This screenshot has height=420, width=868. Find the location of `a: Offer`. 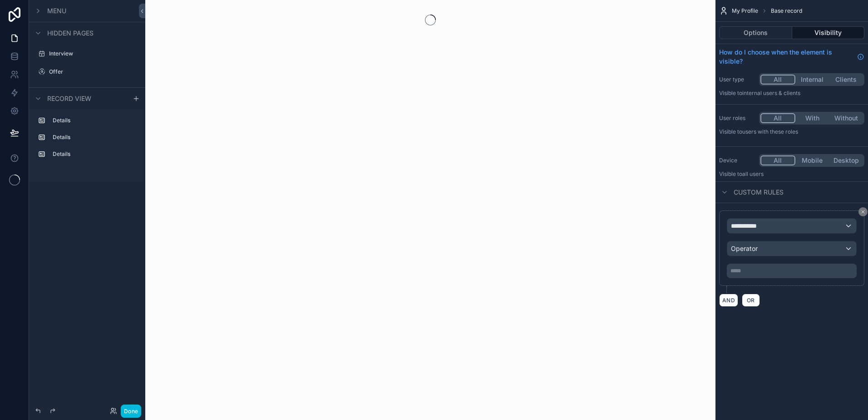

a: Offer is located at coordinates (92, 72).